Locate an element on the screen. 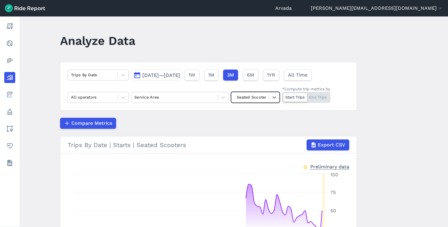  span: 6M is located at coordinates (250, 75).